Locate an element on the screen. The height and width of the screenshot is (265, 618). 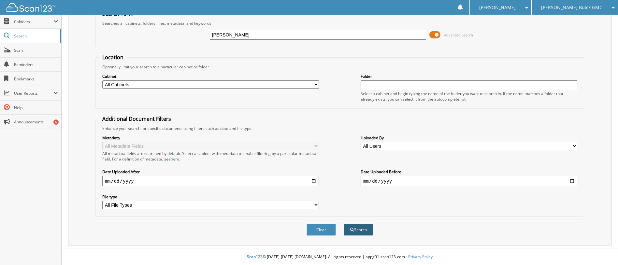
div: Optionally limit your search to a particular cabinet or folder is located at coordinates (340, 67).